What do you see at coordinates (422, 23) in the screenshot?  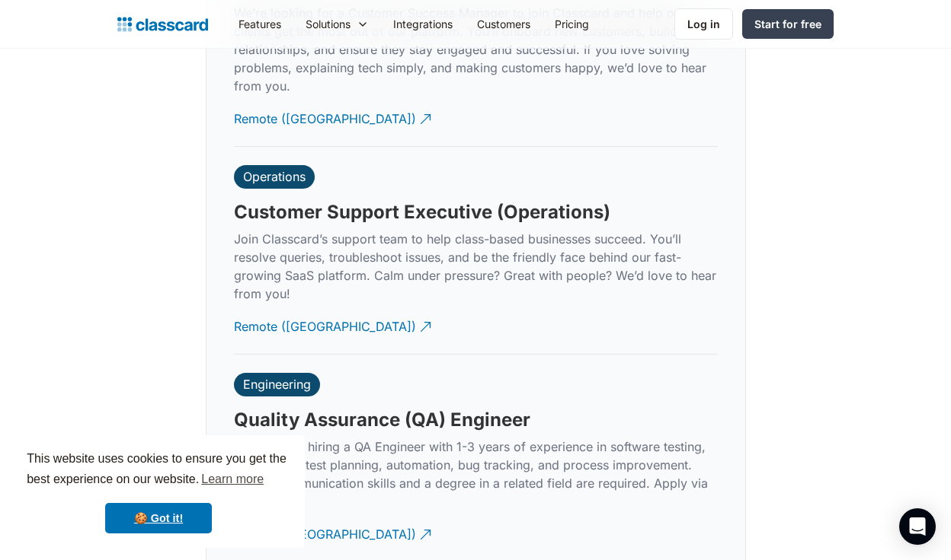 I see `a: Integrations` at bounding box center [422, 23].